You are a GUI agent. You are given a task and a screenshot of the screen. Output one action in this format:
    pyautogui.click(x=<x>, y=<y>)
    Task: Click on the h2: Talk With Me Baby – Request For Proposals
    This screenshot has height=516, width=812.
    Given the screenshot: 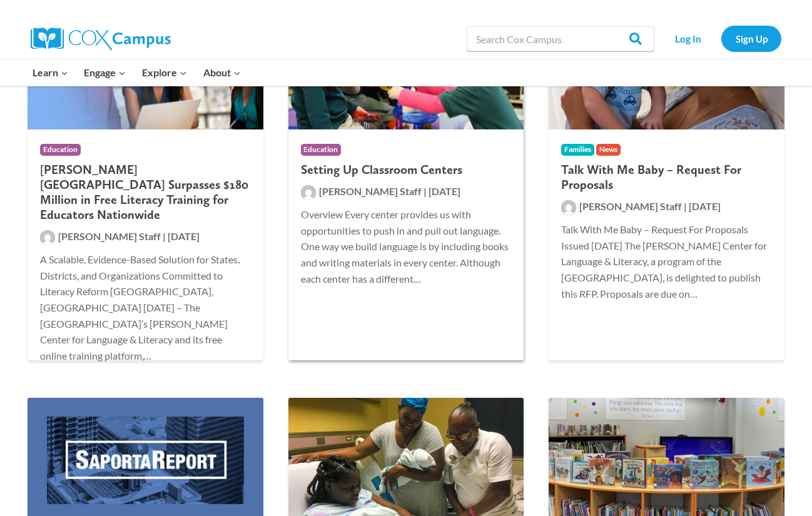 What is the action you would take?
    pyautogui.click(x=667, y=177)
    